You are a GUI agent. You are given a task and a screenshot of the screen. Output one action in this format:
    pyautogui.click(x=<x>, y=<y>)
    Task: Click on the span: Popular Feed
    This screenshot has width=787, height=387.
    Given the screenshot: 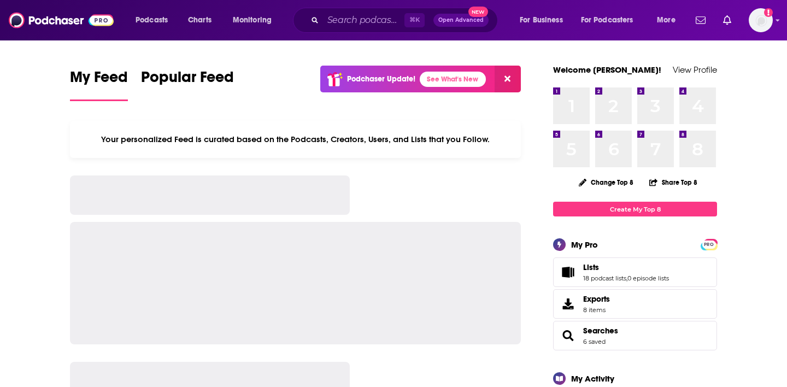 What is the action you would take?
    pyautogui.click(x=187, y=80)
    